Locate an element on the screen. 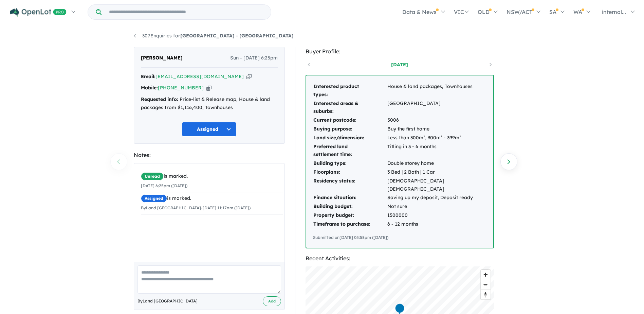  button: Reset bearing to north is located at coordinates (485, 294).